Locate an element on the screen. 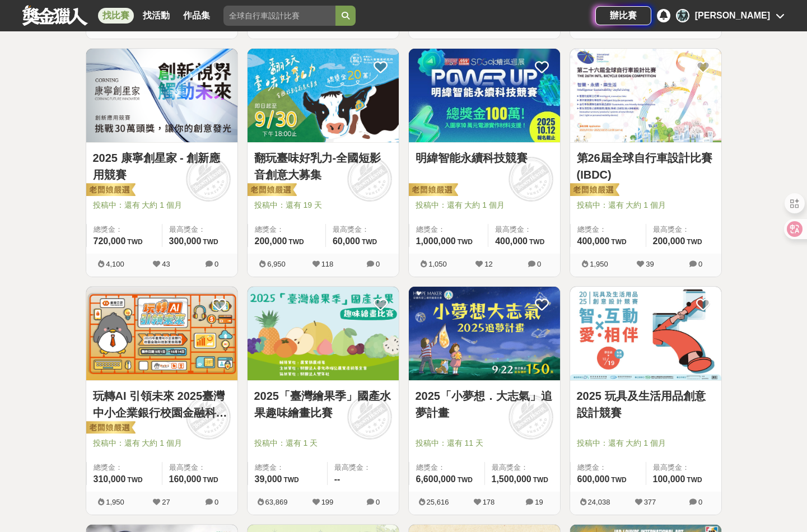 This screenshot has height=532, width=807. span: 1,000,000 is located at coordinates (436, 240).